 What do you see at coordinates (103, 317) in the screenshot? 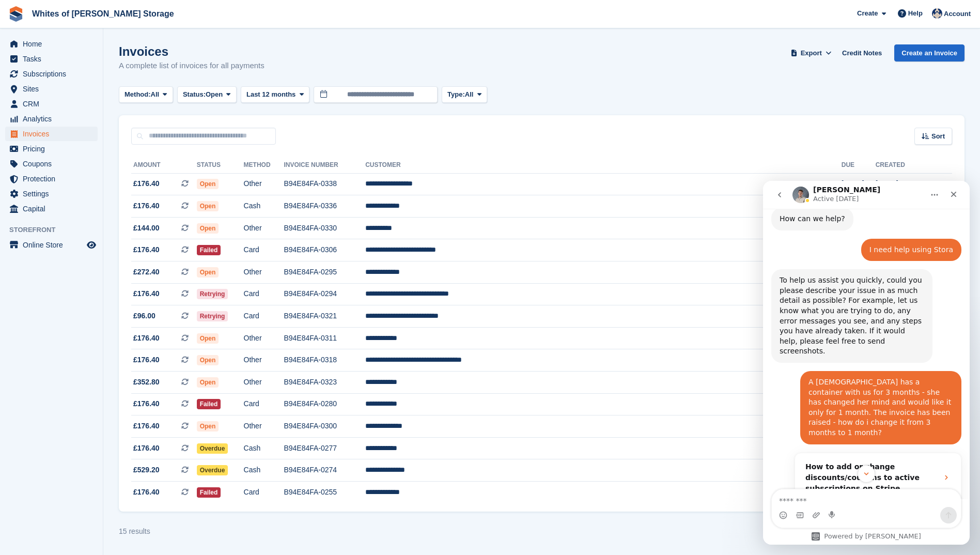
I see `textarea: Message…` at bounding box center [103, 317].